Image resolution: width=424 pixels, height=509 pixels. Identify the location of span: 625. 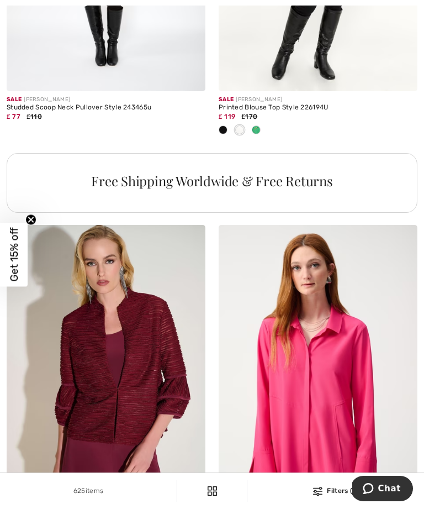
(80, 491).